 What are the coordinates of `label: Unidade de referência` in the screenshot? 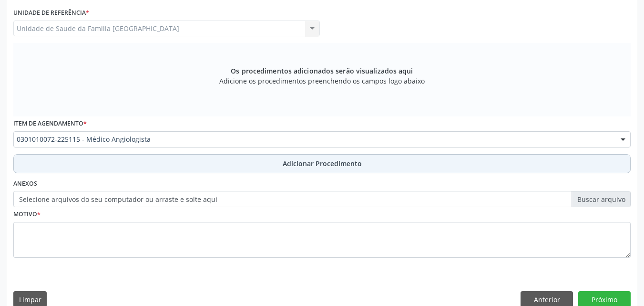 It's located at (51, 13).